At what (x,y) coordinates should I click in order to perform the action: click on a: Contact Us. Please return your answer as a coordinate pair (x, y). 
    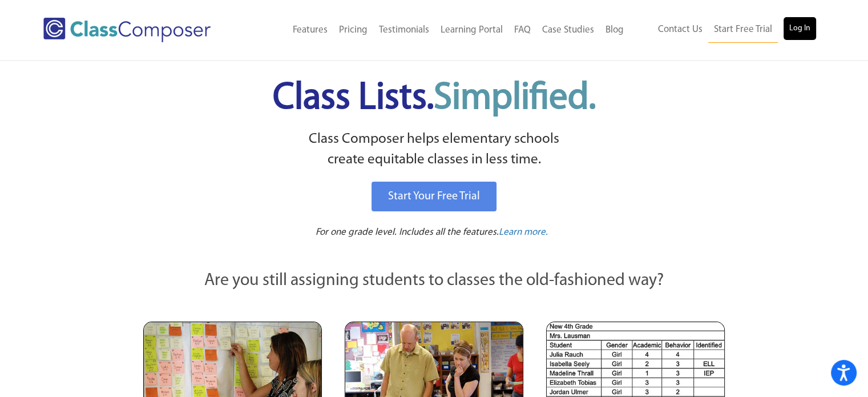
    Looking at the image, I should click on (680, 30).